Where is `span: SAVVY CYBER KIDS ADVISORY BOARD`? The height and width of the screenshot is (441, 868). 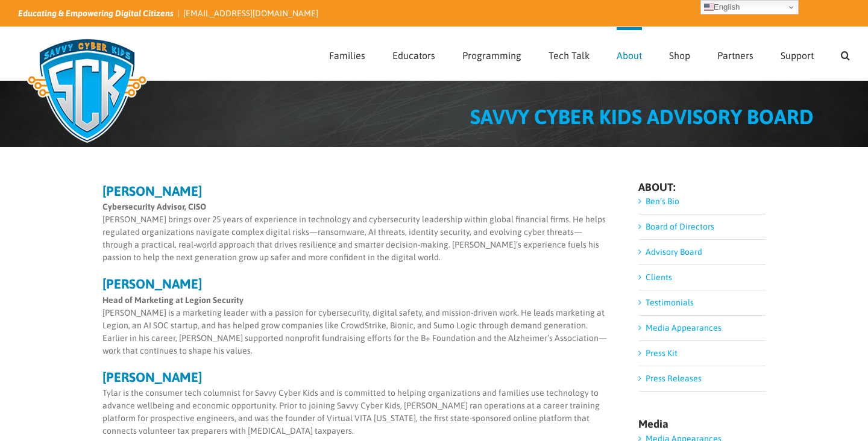 span: SAVVY CYBER KIDS ADVISORY BOARD is located at coordinates (642, 116).